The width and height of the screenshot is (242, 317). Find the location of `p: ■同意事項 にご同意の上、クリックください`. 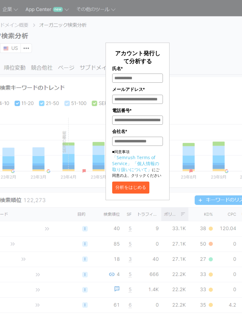

p: ■同意事項 にご同意の上、クリックください is located at coordinates (138, 164).